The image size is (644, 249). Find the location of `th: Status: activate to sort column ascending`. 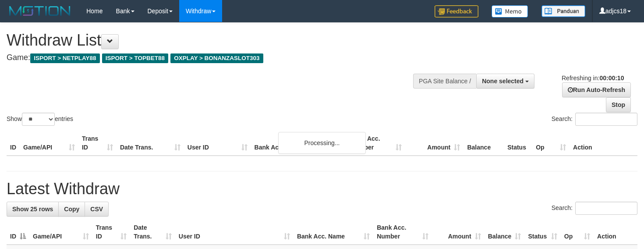

th: Status: activate to sort column ascending is located at coordinates (542, 232).